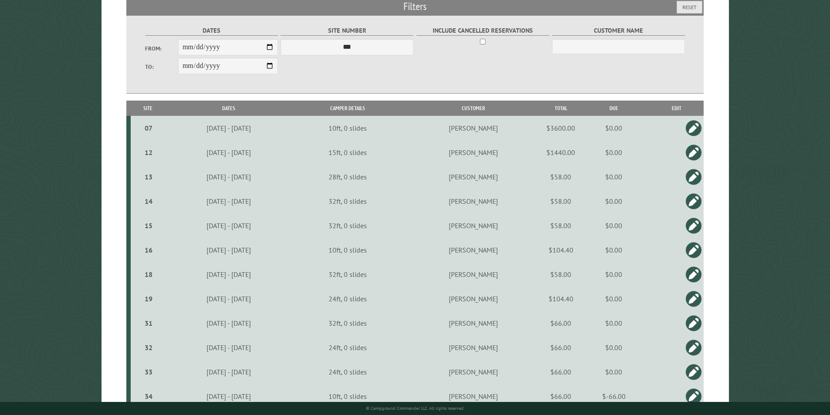 The width and height of the screenshot is (830, 415). What do you see at coordinates (348, 108) in the screenshot?
I see `th: Camper Details` at bounding box center [348, 108].